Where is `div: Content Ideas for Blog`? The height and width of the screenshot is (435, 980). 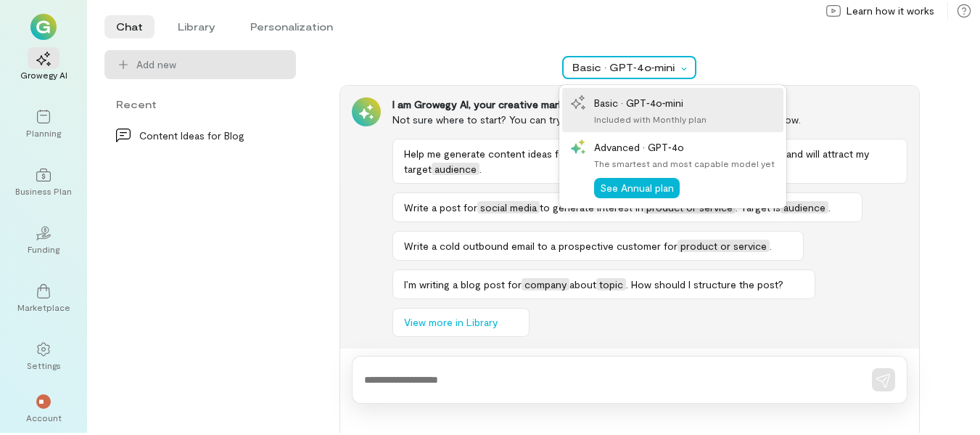
div: Content Ideas for Blog is located at coordinates (196, 135).